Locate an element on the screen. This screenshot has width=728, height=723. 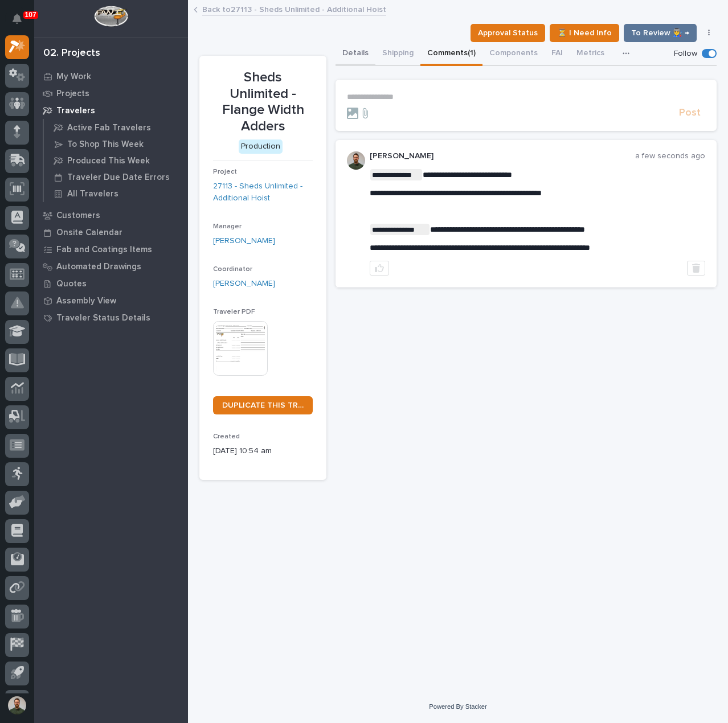
span: Created is located at coordinates (227, 436).